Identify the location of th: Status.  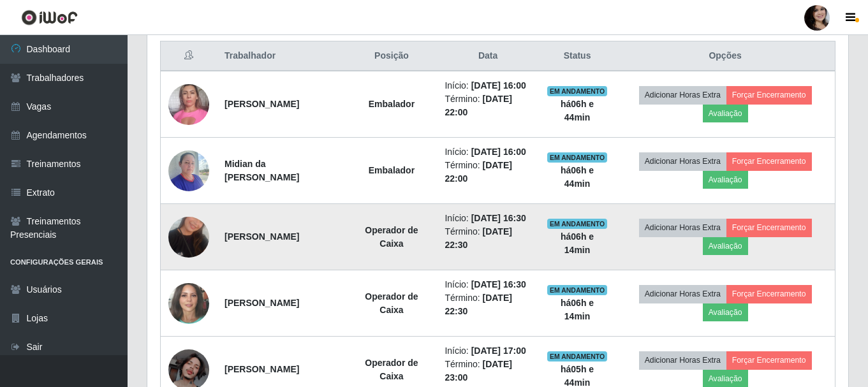
(577, 56).